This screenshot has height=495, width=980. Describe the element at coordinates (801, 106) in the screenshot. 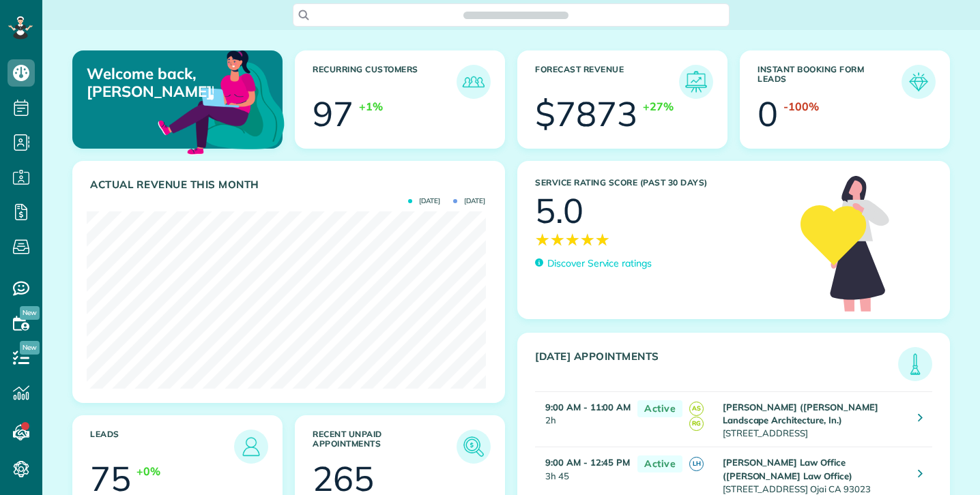

I see `div: -100%` at that location.